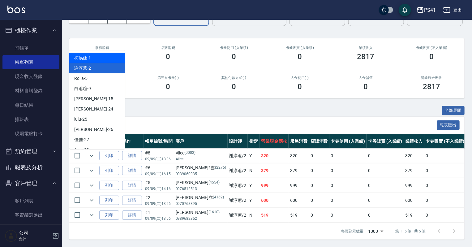 The height and width of the screenshot is (247, 472). I want to click on a: 每日結帳, so click(31, 105).